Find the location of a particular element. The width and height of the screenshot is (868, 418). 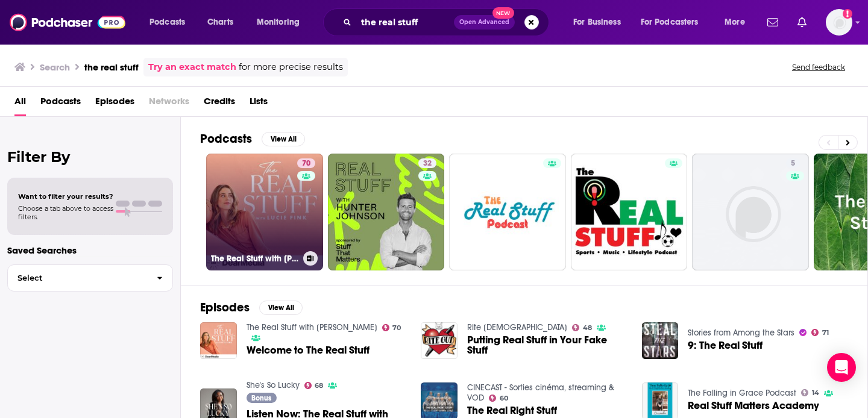

div: Search podcasts, credits, & more... is located at coordinates (447, 22).